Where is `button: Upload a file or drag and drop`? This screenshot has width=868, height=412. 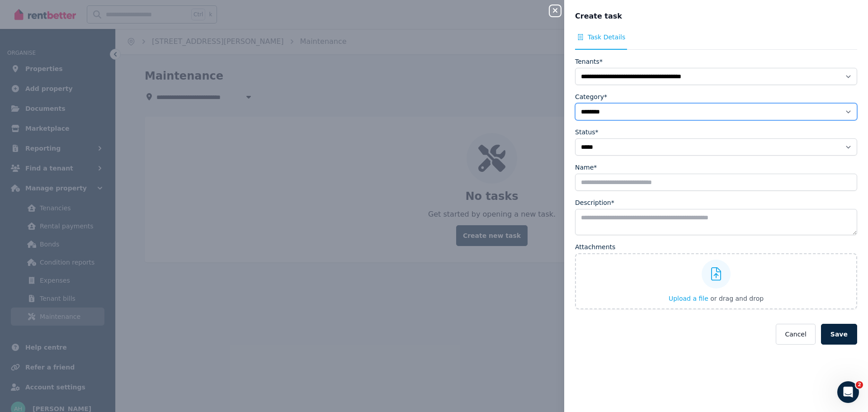
button: Upload a file or drag and drop is located at coordinates (716, 298).